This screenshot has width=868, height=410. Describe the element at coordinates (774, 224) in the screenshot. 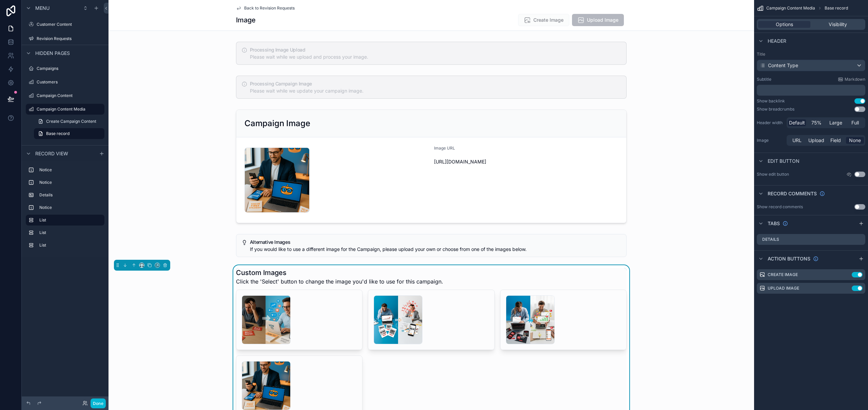

I see `span: Tabs` at that location.